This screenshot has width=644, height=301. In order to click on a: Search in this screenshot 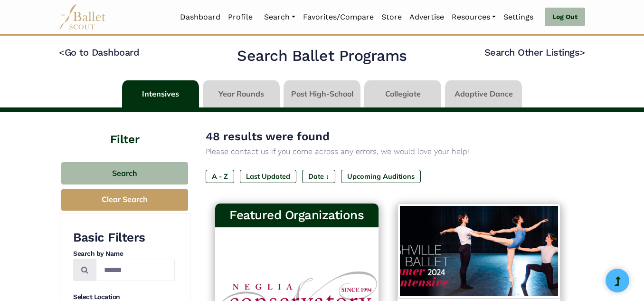, I will do `click(280, 17)`.